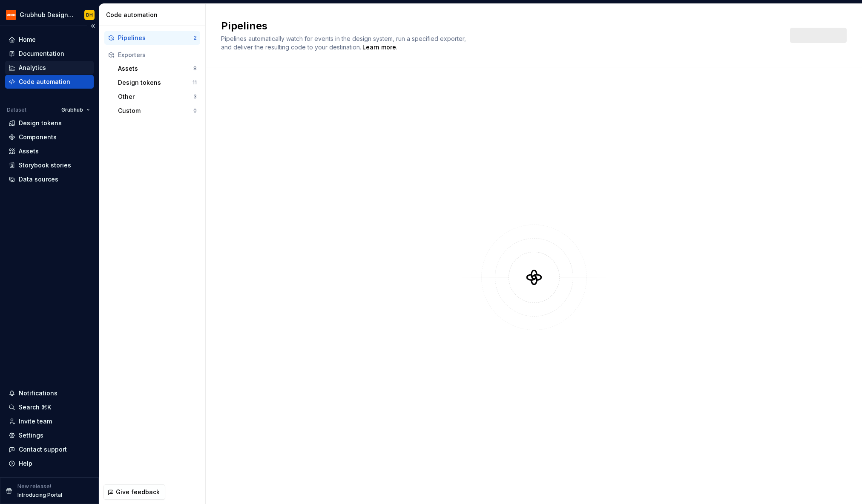  I want to click on div: 2, so click(195, 38).